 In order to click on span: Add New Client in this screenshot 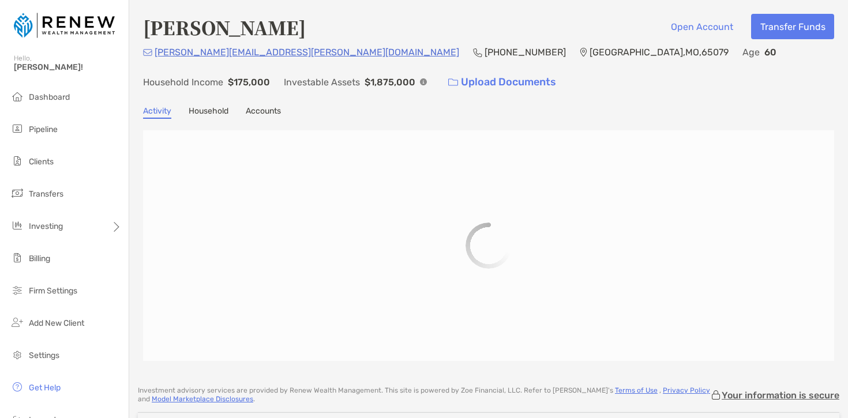, I will do `click(57, 323)`.